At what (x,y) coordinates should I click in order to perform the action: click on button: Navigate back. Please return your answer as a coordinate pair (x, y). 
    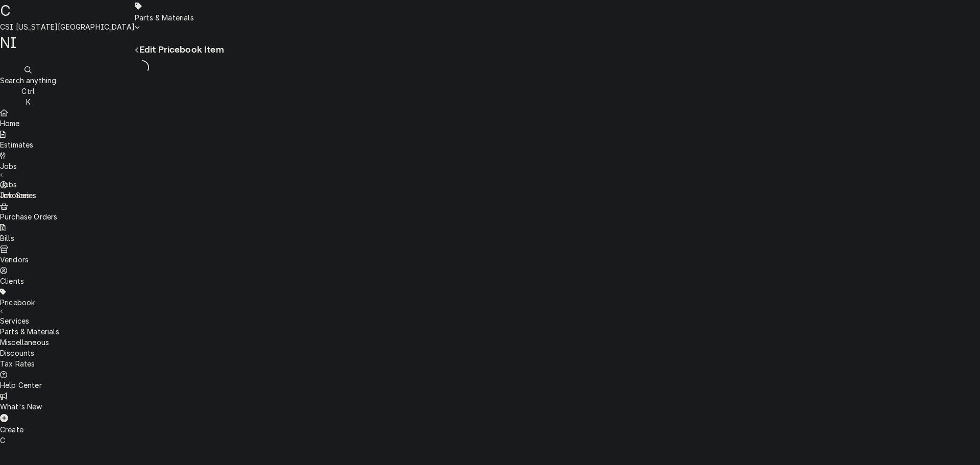
    Looking at the image, I should click on (137, 50).